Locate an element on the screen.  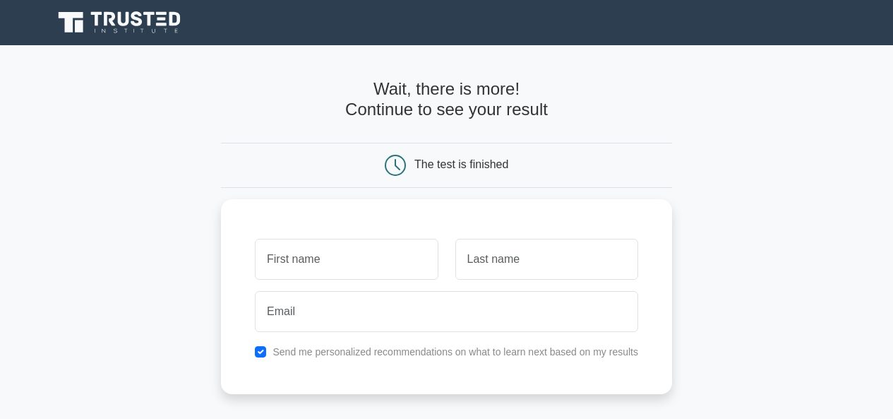
input: First name is located at coordinates (346, 259).